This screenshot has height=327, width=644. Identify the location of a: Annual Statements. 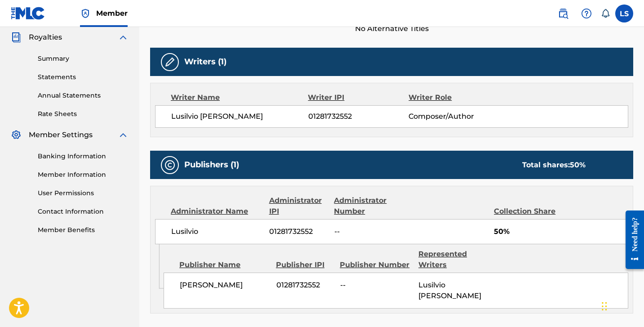
(83, 95).